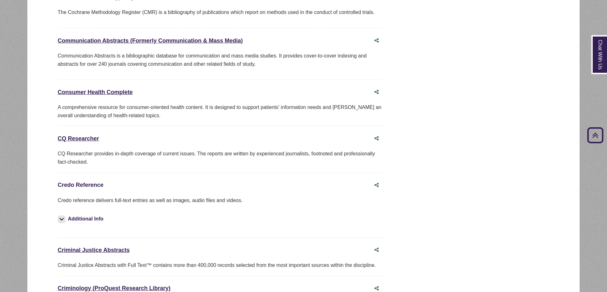  Describe the element at coordinates (220, 265) in the screenshot. I see `div: Criminal Justice Abstracts with Full Text™ contains more than 400,000 records selected from the m...` at that location.